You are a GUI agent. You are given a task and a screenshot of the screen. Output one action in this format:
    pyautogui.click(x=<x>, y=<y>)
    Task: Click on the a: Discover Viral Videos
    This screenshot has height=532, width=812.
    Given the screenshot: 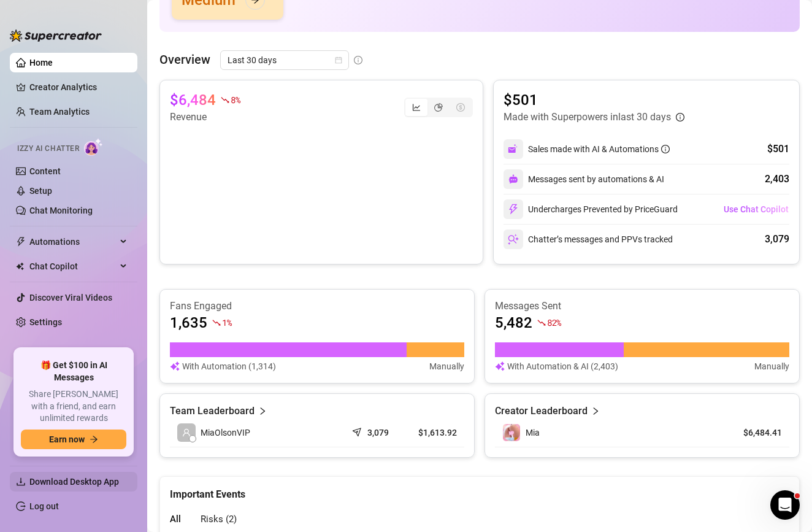 What is the action you would take?
    pyautogui.click(x=70, y=298)
    